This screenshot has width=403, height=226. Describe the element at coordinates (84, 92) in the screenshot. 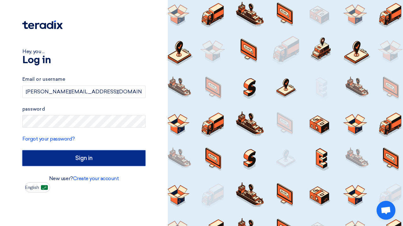

I see `input: Enter your business email or username` at that location.